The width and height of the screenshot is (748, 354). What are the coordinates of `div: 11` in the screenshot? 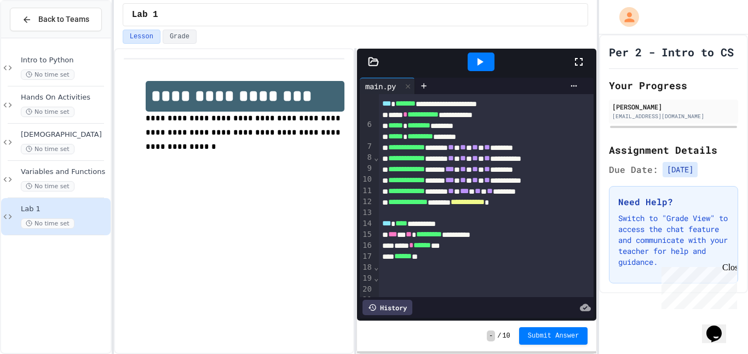 It's located at (366, 191).